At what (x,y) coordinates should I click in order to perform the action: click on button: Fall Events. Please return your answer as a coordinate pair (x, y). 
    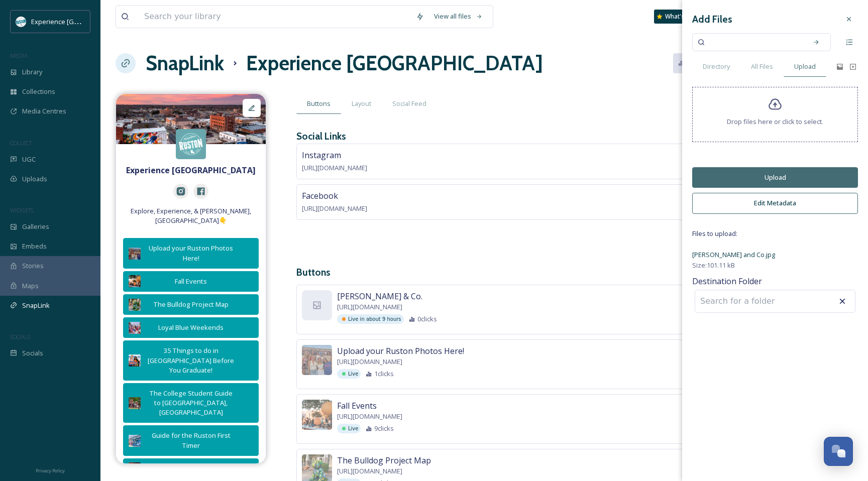
    Looking at the image, I should click on (191, 281).